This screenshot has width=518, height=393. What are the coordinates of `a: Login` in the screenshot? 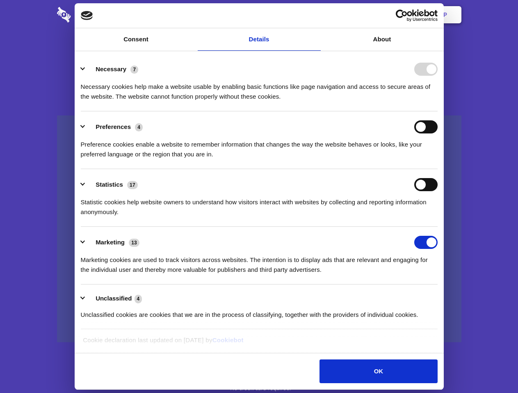 It's located at (389, 15).